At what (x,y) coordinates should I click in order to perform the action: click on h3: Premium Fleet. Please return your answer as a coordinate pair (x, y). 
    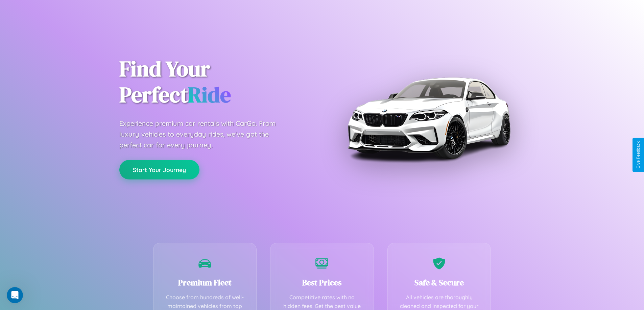
    Looking at the image, I should click on (205, 283).